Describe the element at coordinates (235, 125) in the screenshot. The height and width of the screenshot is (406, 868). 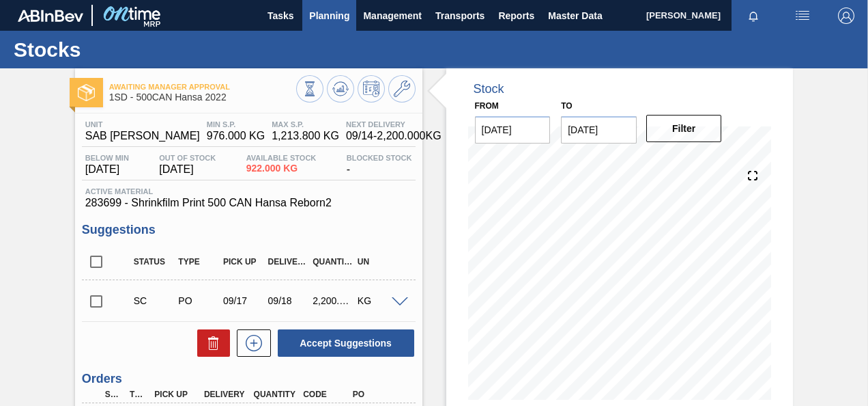
I see `span: MIN S.P.` at that location.